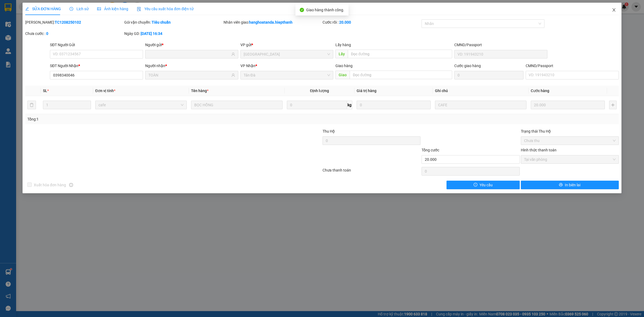 The height and width of the screenshot is (317, 644). What do you see at coordinates (430, 150) in the screenshot?
I see `span: Tổng cước` at bounding box center [430, 150].